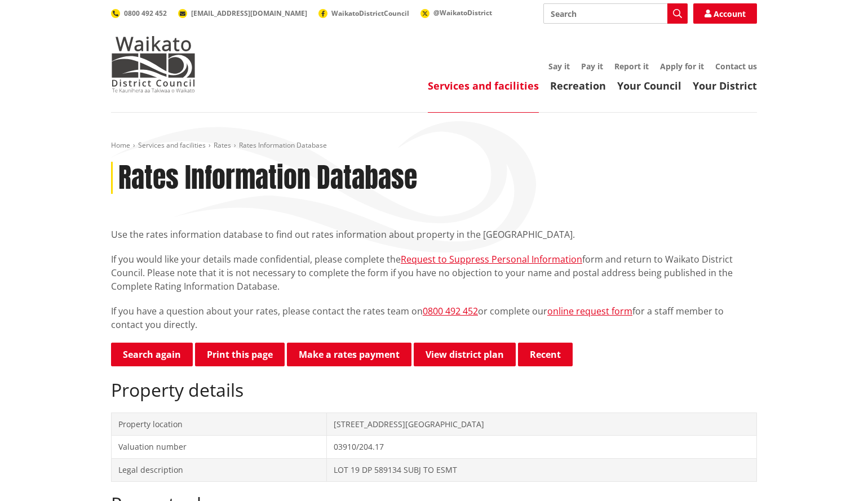 The image size is (868, 501). What do you see at coordinates (434, 318) in the screenshot?
I see `p: If you have a question about your rates, please contact the rates team on or complete our for a s...` at bounding box center [434, 318].